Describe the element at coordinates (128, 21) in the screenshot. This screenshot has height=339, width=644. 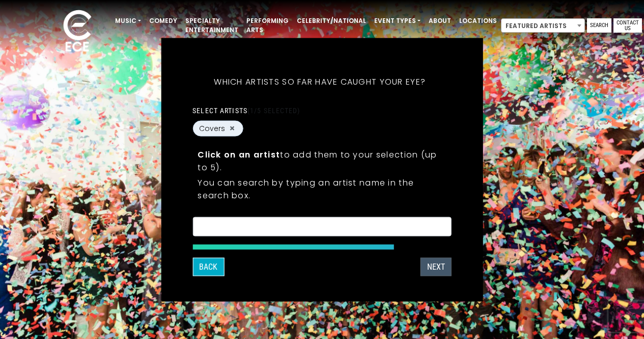
I see `a: Music` at that location.